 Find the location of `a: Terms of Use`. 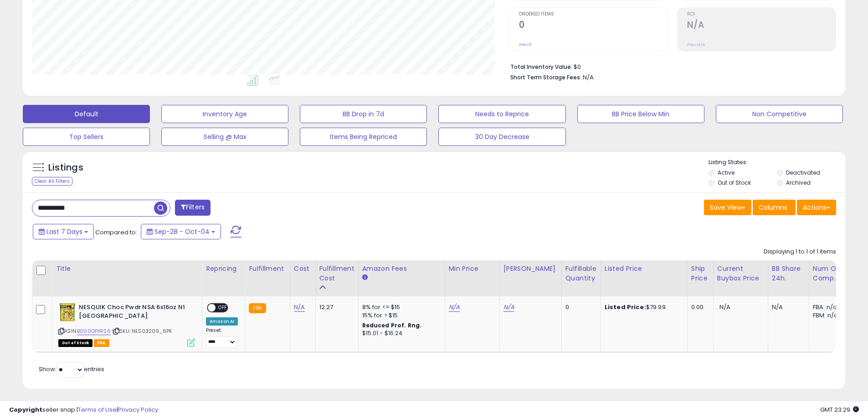

a: Terms of Use is located at coordinates (97, 410).